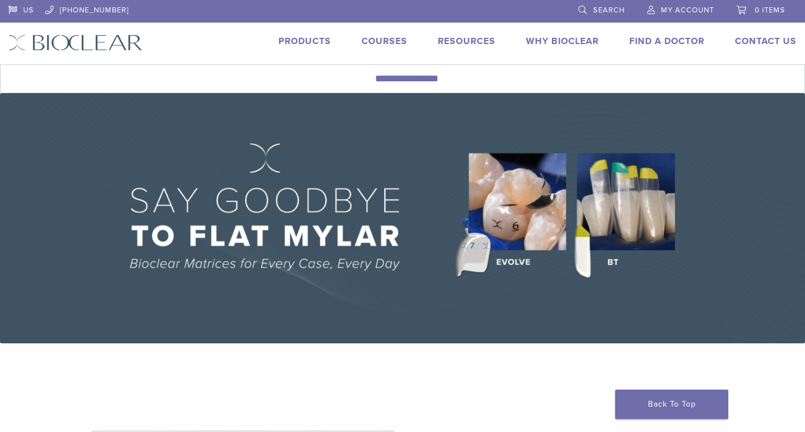 The height and width of the screenshot is (432, 805). I want to click on a: Contact Us, so click(766, 41).